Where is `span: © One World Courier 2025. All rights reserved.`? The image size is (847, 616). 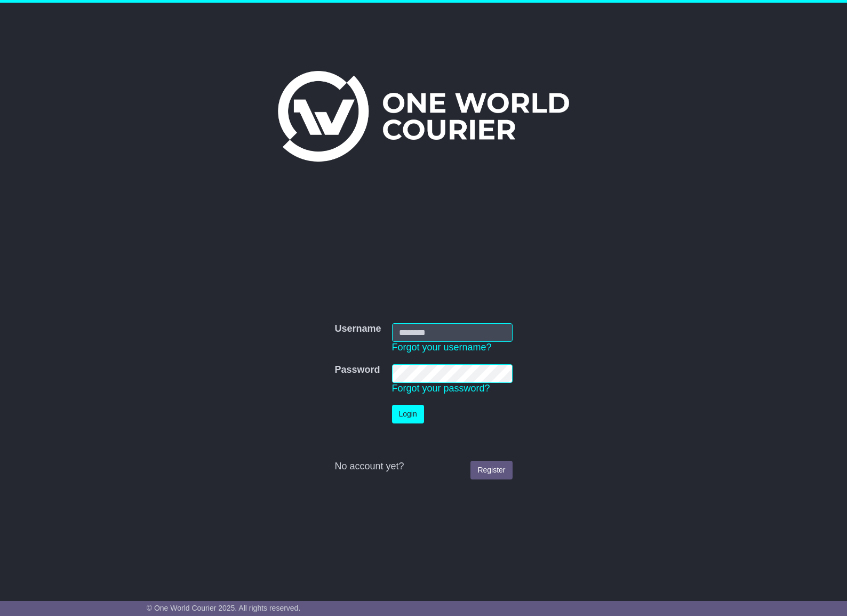
span: © One World Courier 2025. All rights reserved. is located at coordinates (224, 608).